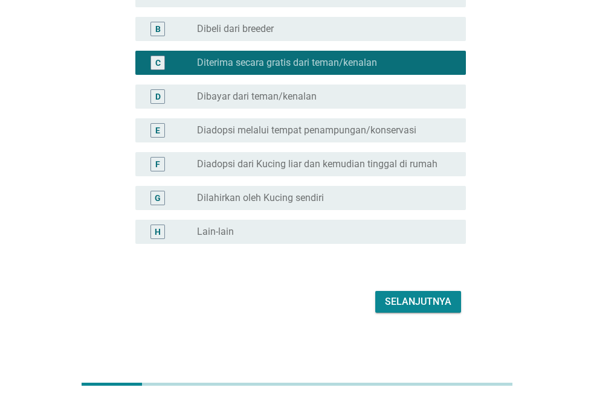  What do you see at coordinates (418, 302) in the screenshot?
I see `button: Selanjutnya` at bounding box center [418, 302].